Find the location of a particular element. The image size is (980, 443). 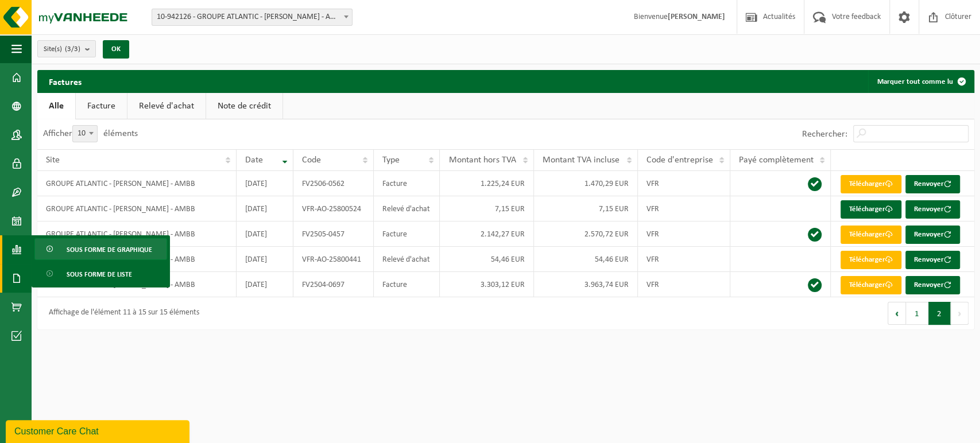

td: FV2504-0697 is located at coordinates (333, 284).